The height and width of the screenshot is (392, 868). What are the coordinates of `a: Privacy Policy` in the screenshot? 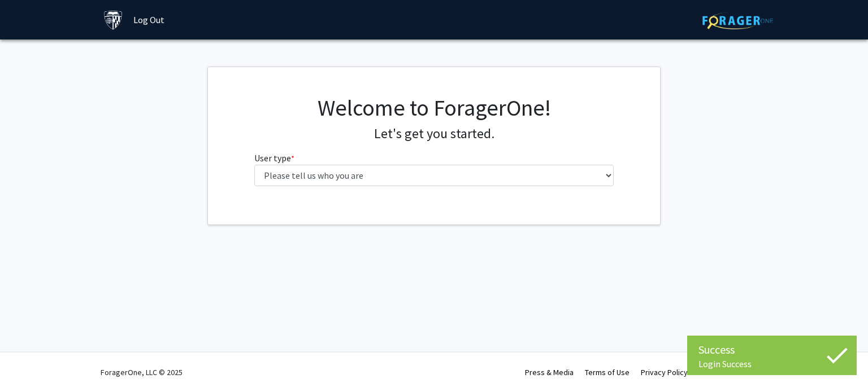 It's located at (664, 373).